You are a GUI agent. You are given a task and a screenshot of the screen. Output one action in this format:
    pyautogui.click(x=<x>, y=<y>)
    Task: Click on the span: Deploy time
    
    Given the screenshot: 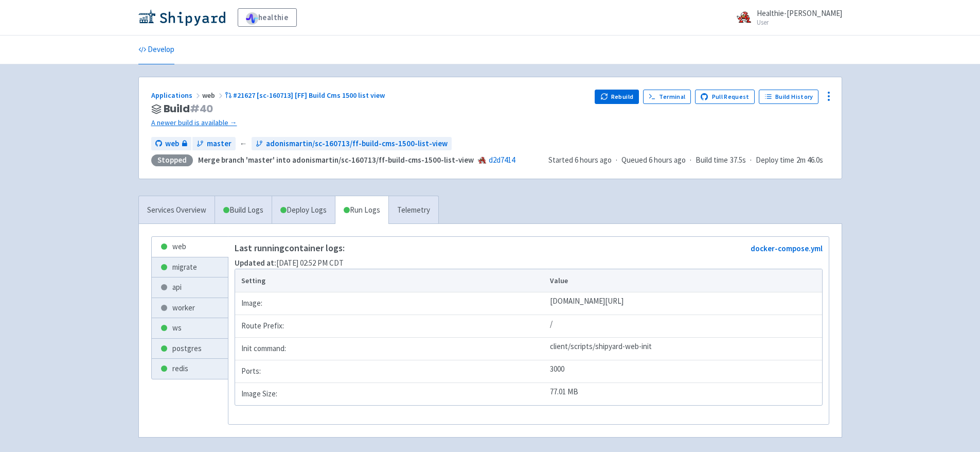 What is the action you would take?
    pyautogui.click(x=775, y=160)
    